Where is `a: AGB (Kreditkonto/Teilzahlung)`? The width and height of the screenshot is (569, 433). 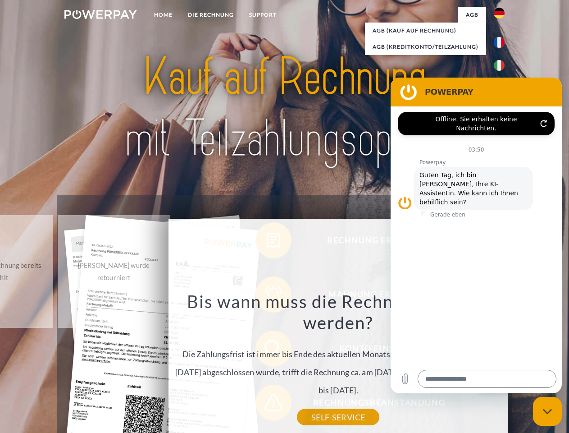
a: AGB (Kreditkonto/Teilzahlung) is located at coordinates (425, 47).